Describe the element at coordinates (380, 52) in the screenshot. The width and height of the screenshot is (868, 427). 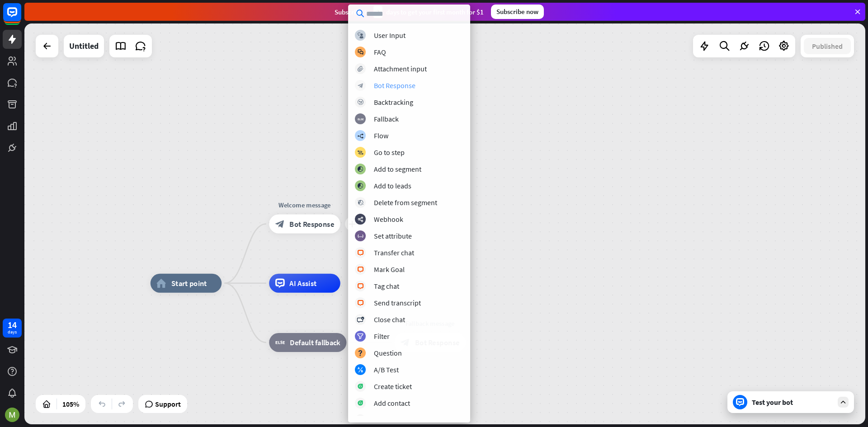
I see `div: FAQ` at that location.